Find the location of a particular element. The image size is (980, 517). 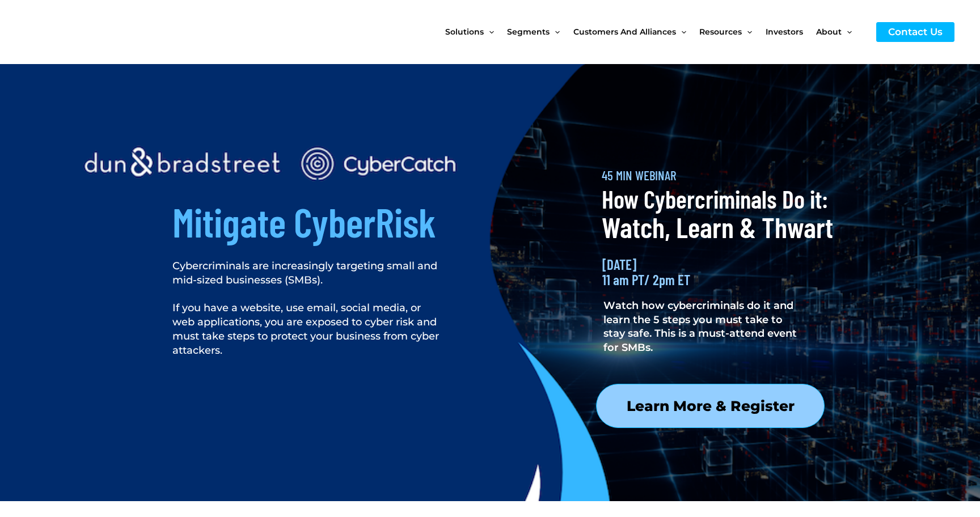

h2: How Cybercriminals Do it: is located at coordinates (716, 198).